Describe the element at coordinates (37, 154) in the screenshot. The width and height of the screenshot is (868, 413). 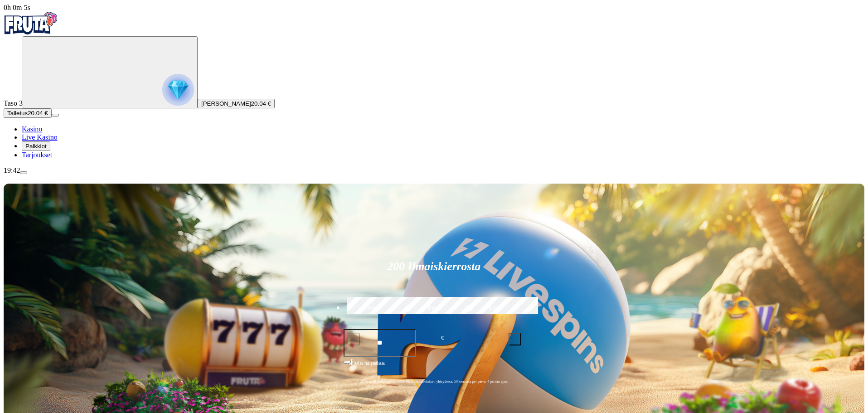
I see `span: Tarjoukset` at that location.